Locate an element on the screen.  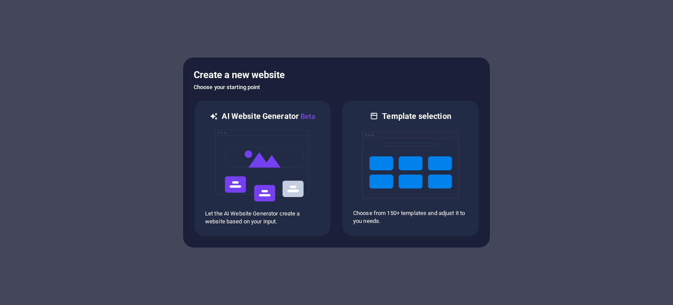
p: Choose from 150+ templates and adjust it to you needs. is located at coordinates (411, 217).